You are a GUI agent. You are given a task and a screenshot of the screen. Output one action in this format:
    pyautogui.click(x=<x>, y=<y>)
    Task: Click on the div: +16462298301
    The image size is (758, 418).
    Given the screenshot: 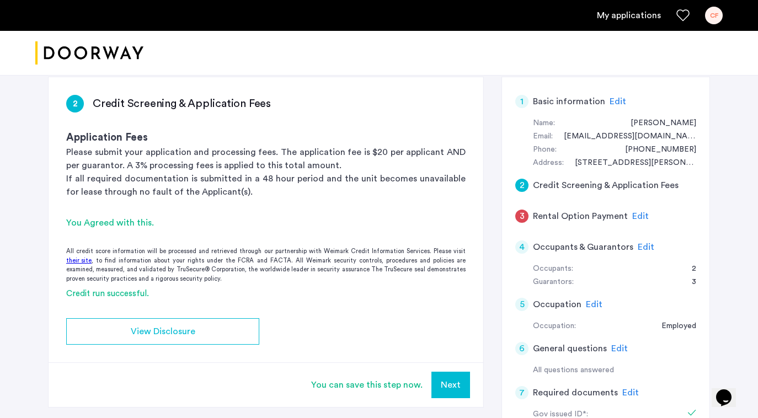 What is the action you would take?
    pyautogui.click(x=655, y=150)
    